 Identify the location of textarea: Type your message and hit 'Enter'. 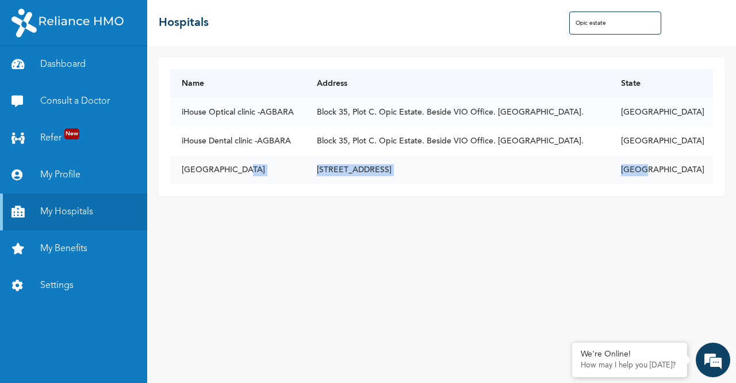
(112, 301).